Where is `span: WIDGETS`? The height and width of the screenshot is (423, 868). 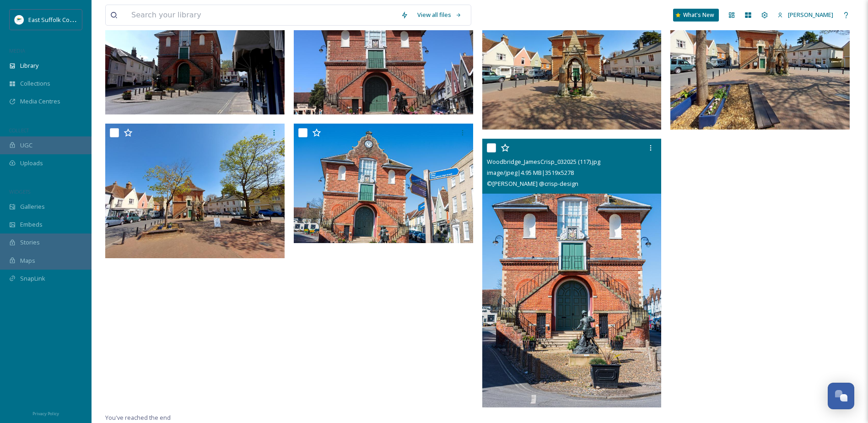 span: WIDGETS is located at coordinates (19, 191).